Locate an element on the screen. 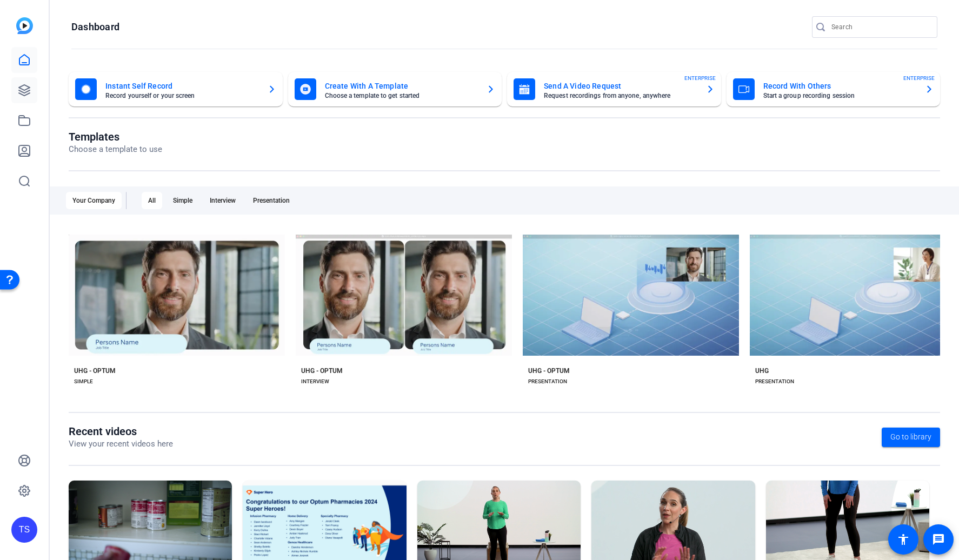  div: UHG is located at coordinates (762, 371).